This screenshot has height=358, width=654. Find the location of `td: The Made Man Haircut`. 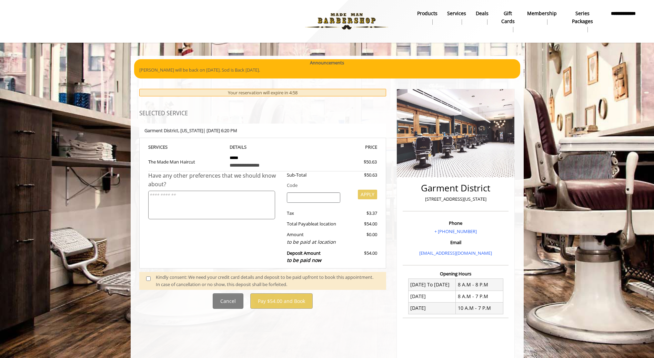

td: The Made Man Haircut is located at coordinates (186, 161).